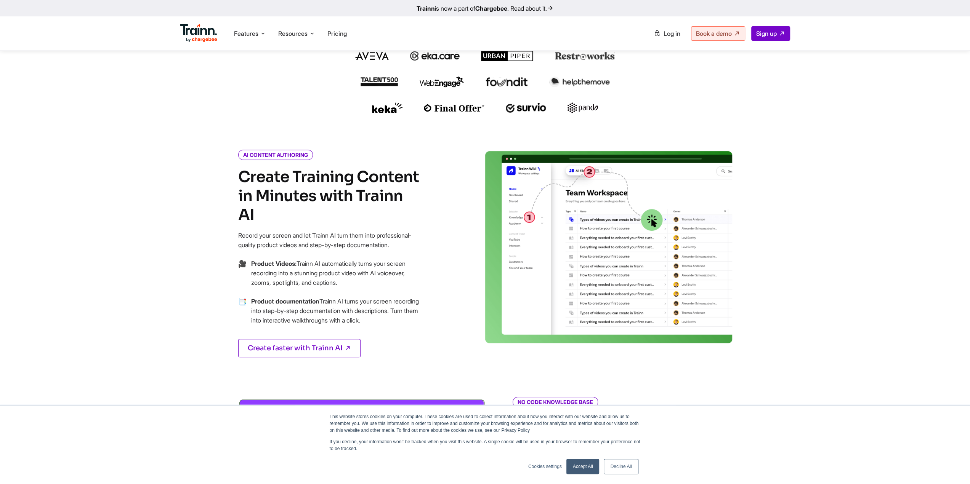 The image size is (970, 484). I want to click on b: Chargebee, so click(491, 8).